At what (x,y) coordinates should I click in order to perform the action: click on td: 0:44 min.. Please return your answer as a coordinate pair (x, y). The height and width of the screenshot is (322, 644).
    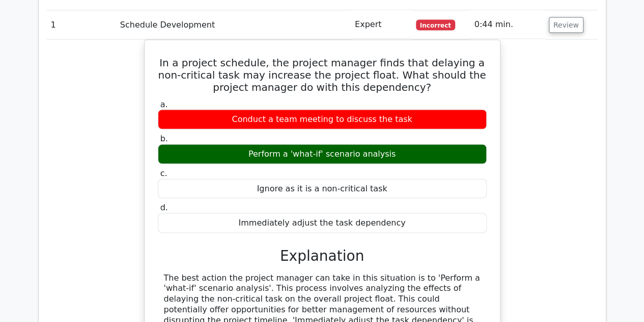
    Looking at the image, I should click on (507, 25).